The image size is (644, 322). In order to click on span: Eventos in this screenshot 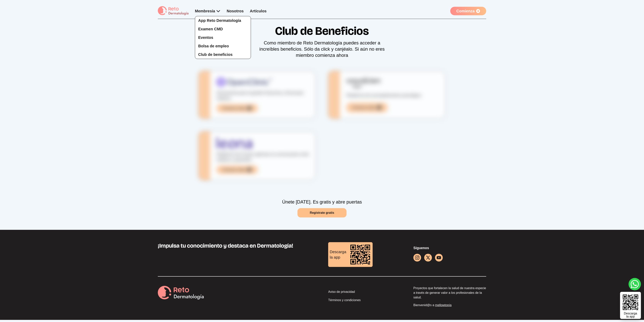, I will do `click(205, 37)`.